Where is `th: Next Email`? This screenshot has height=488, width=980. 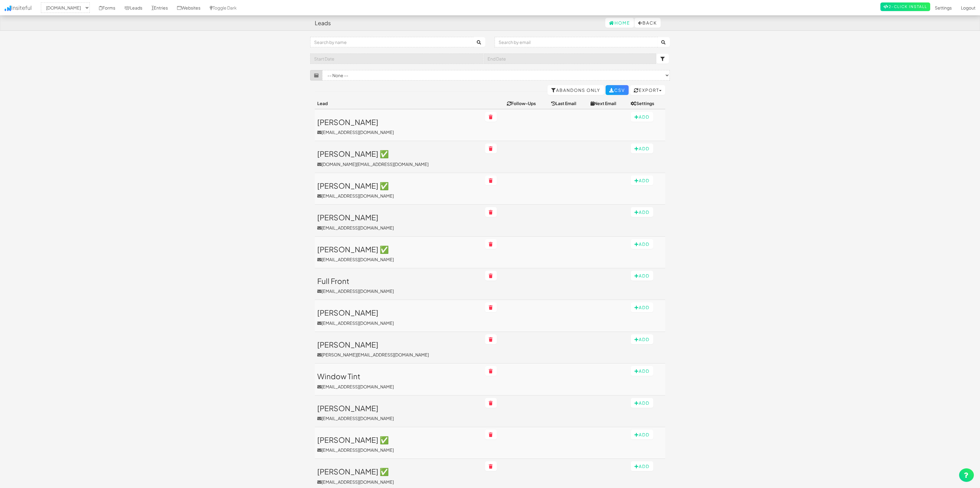
th: Next Email is located at coordinates (608, 103).